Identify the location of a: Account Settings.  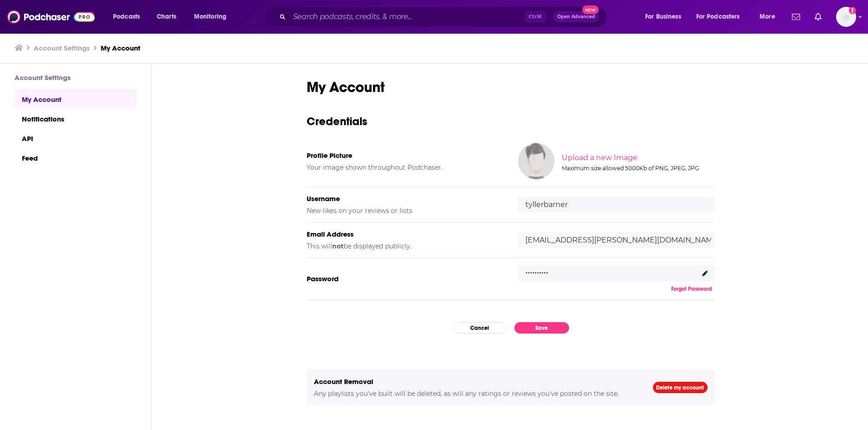
(62, 48).